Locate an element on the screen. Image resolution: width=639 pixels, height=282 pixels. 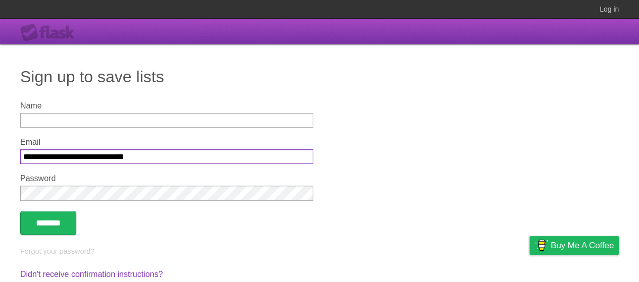
label: Email is located at coordinates (167, 142).